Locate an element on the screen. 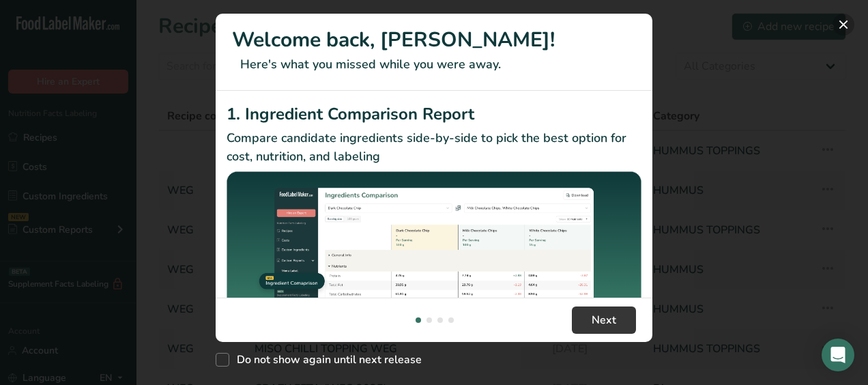 The height and width of the screenshot is (385, 868). p: Here's what you missed while you were away. is located at coordinates (434, 64).